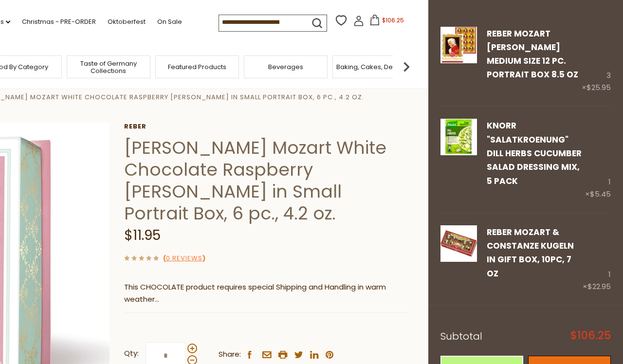 The image size is (623, 364). I want to click on span: $25.95, so click(599, 87).